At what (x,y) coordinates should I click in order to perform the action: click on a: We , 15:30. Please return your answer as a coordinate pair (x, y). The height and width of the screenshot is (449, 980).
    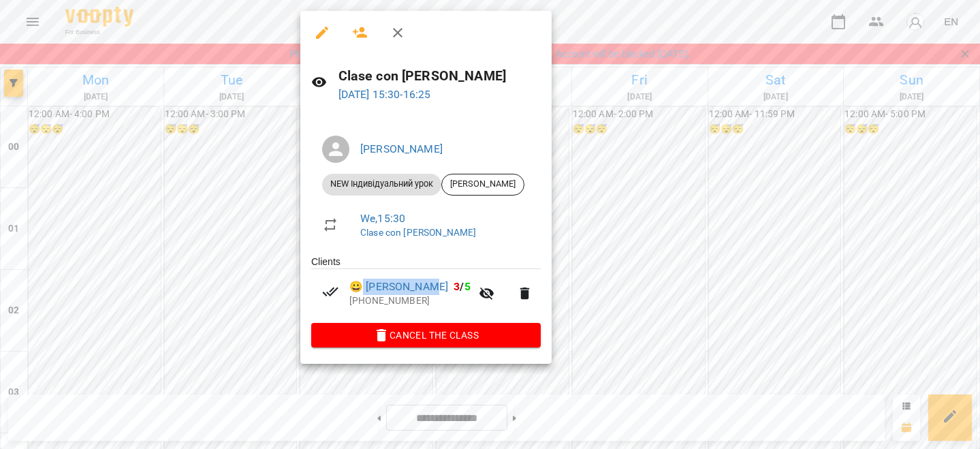
    Looking at the image, I should click on (383, 218).